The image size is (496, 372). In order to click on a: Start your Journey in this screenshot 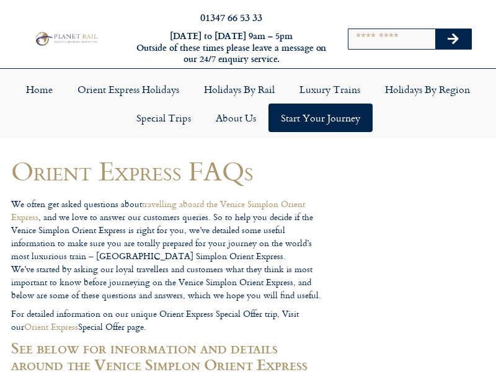, I will do `click(321, 118)`.